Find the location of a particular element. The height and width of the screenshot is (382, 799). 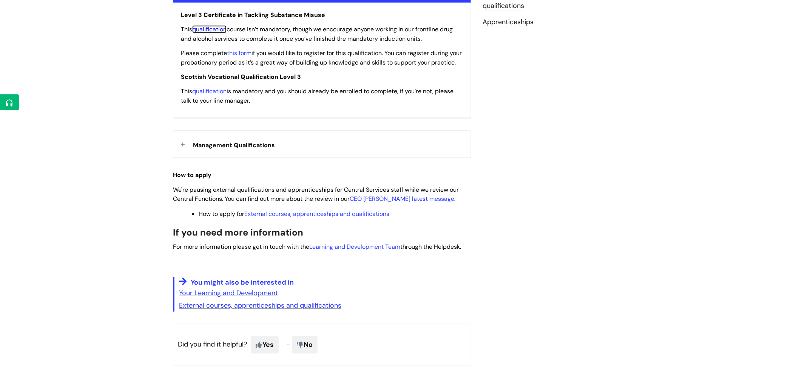

span: For more information please get in touch with the through the Helpdesk. is located at coordinates (317, 246).